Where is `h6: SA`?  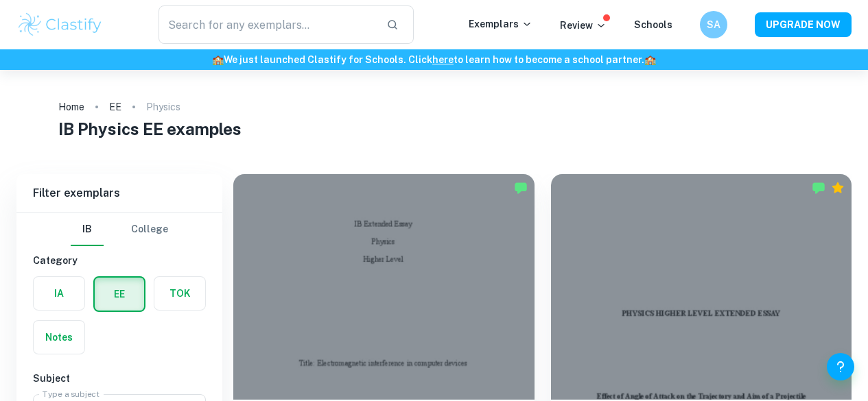 h6: SA is located at coordinates (714, 25).